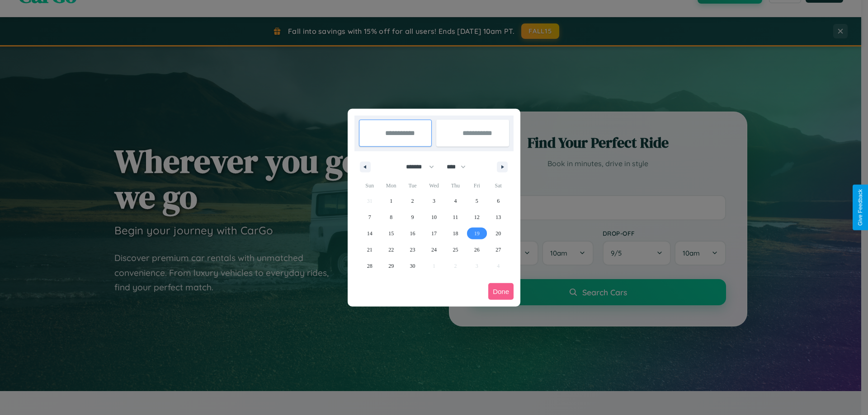  Describe the element at coordinates (498, 201) in the screenshot. I see `button: 6` at that location.